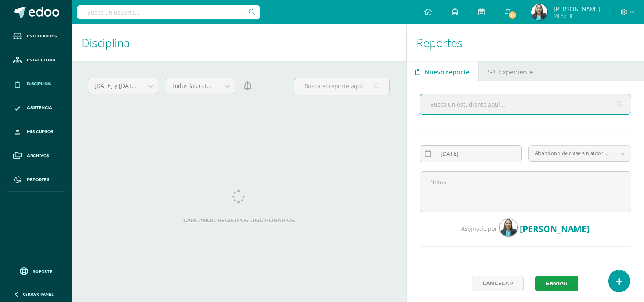 The height and width of the screenshot is (302, 644). What do you see at coordinates (471, 153) in the screenshot?
I see `input: Fecha de ocurrencia` at bounding box center [471, 153].